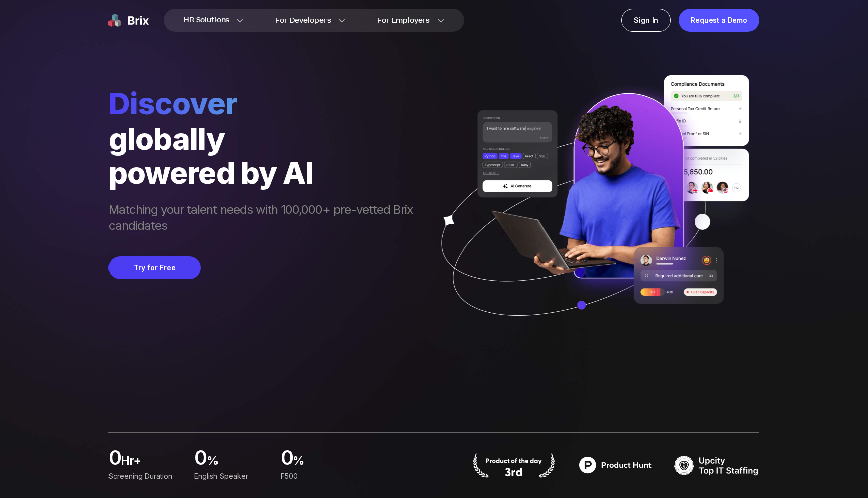 This screenshot has height=498, width=868. Describe the element at coordinates (717, 466) in the screenshot. I see `img: TOP IT STAFFING` at that location.